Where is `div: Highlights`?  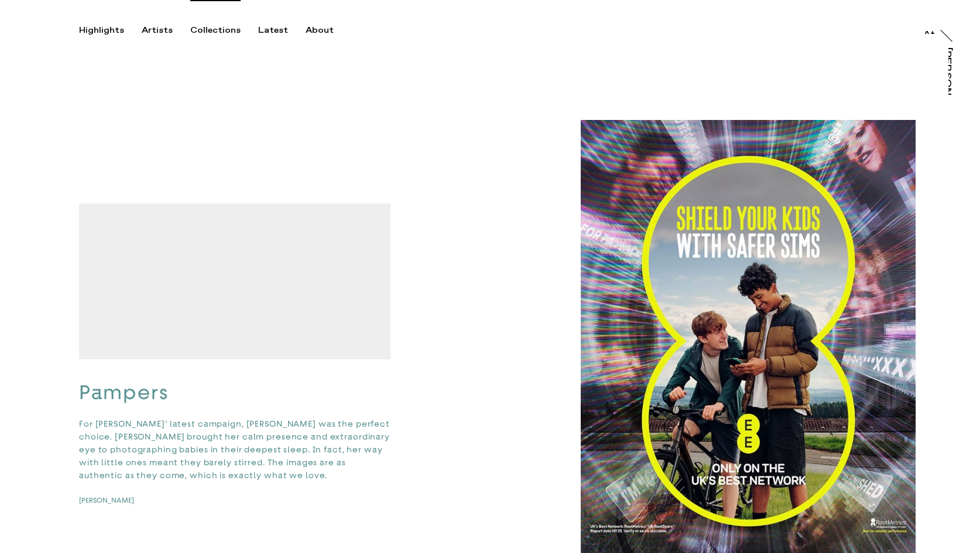
div: Highlights is located at coordinates (101, 31).